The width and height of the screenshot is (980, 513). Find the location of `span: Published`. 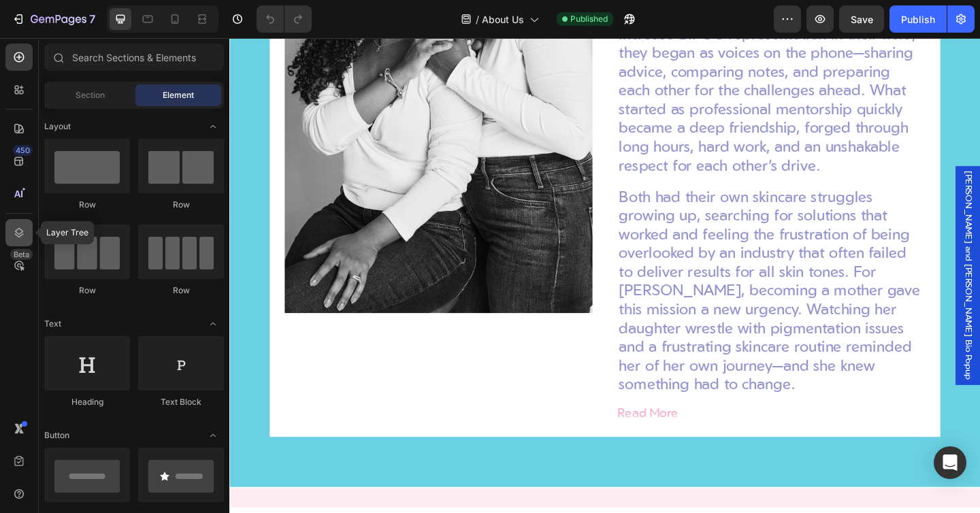

span: Published is located at coordinates (589, 19).